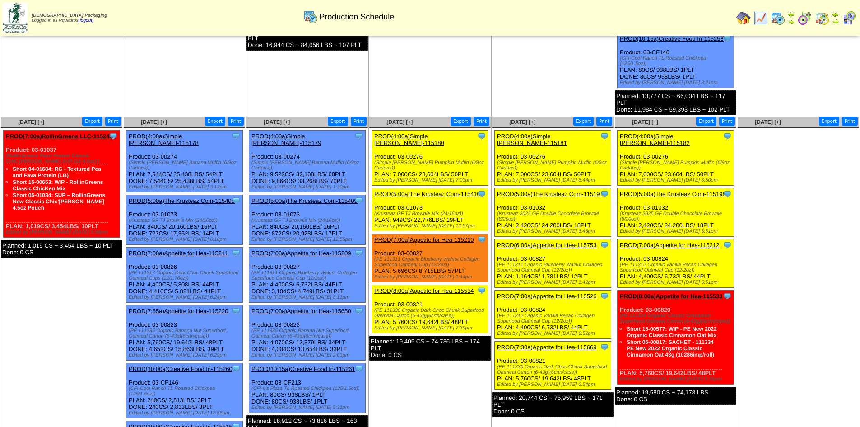 The width and height of the screenshot is (860, 427). Describe the element at coordinates (62, 184) in the screenshot. I see `div: Product: 03-01037 PLAN: 1,019CS / 3,454LBS / 10PLT` at that location.